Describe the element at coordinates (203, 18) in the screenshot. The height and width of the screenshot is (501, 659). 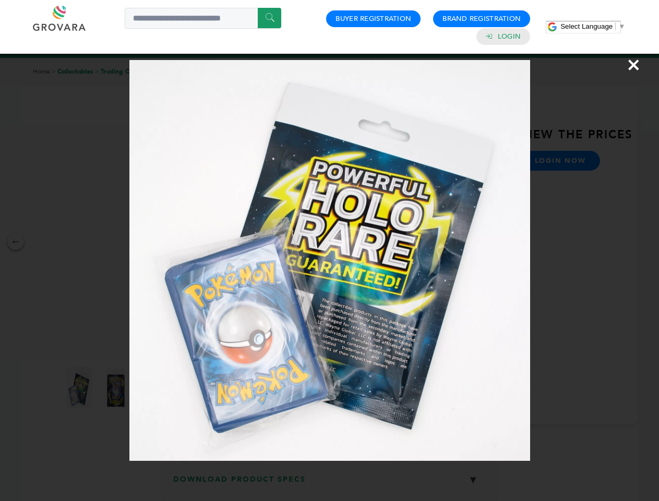
I see `input: Search a product or brand...` at that location.